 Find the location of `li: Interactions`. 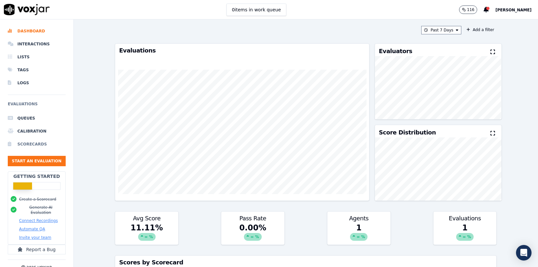

li: Interactions is located at coordinates (37, 44).